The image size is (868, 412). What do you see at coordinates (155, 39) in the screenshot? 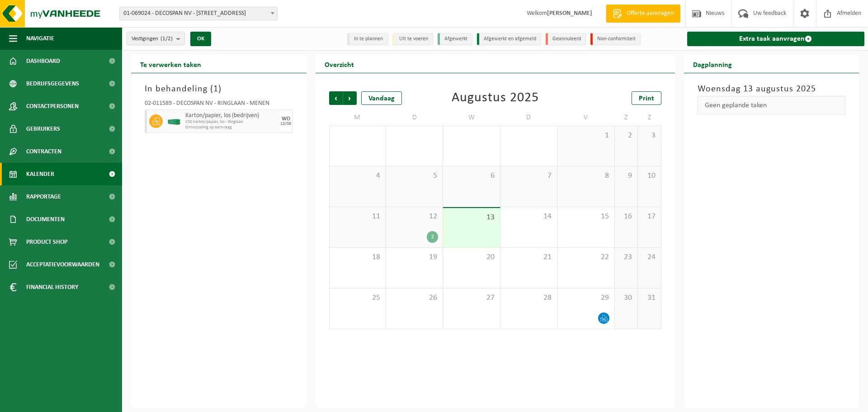
I see `button: Vestigingen(1/2)` at bounding box center [155, 39].